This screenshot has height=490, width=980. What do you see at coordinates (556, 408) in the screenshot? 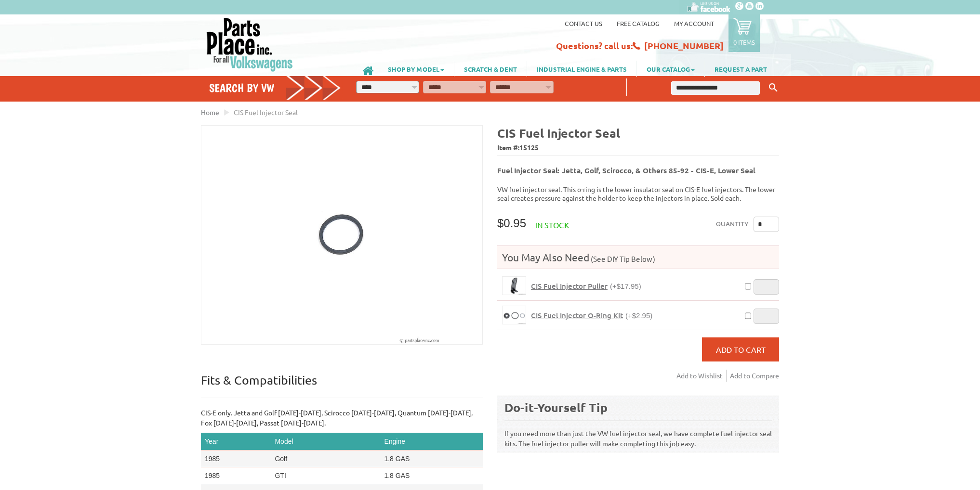
I see `b: Do-it-Yourself Tip` at bounding box center [556, 408].